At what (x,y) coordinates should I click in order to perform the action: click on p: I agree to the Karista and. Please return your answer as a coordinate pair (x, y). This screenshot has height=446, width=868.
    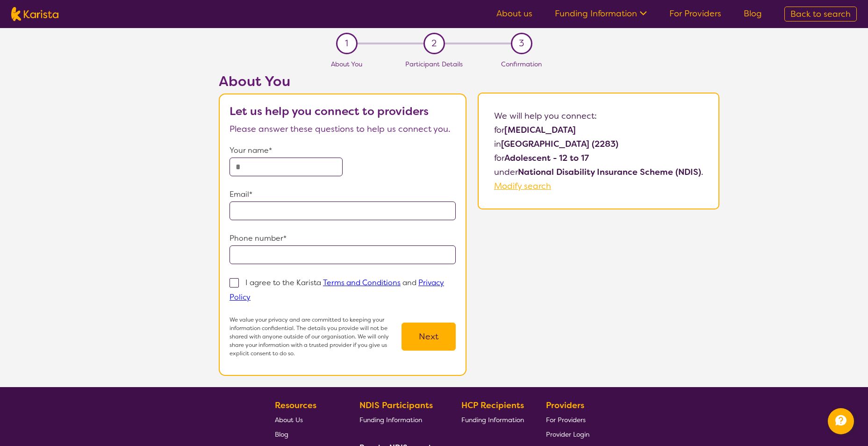
    Looking at the image, I should click on (337, 290).